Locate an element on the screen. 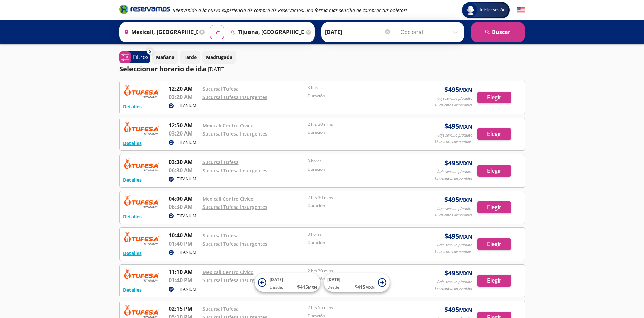 This screenshot has width=644, height=318. p: 14 asientos disponibles is located at coordinates (453, 252).